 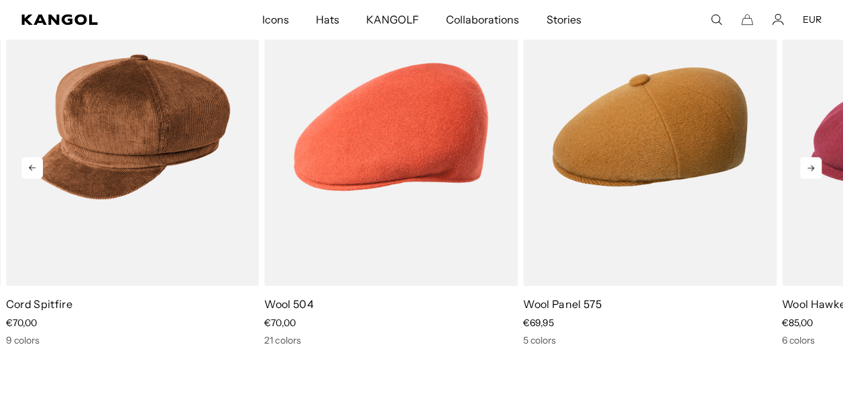 What do you see at coordinates (391, 304) in the screenshot?
I see `p: Wool 504` at bounding box center [391, 304].